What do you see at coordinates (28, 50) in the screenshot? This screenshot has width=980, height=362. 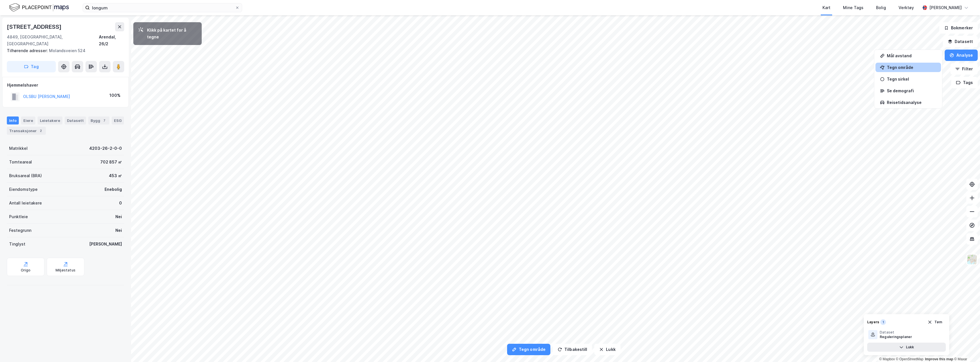 I see `span: Tilhørende adresser:` at bounding box center [28, 50].